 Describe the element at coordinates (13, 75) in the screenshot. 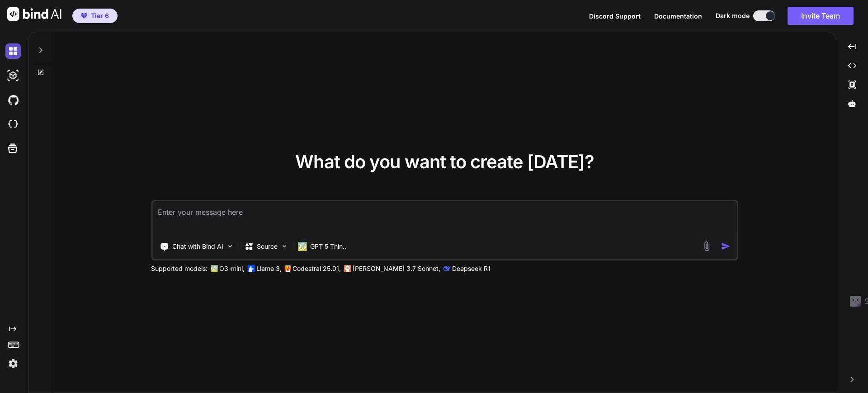

I see `img: darkAi-studio` at that location.